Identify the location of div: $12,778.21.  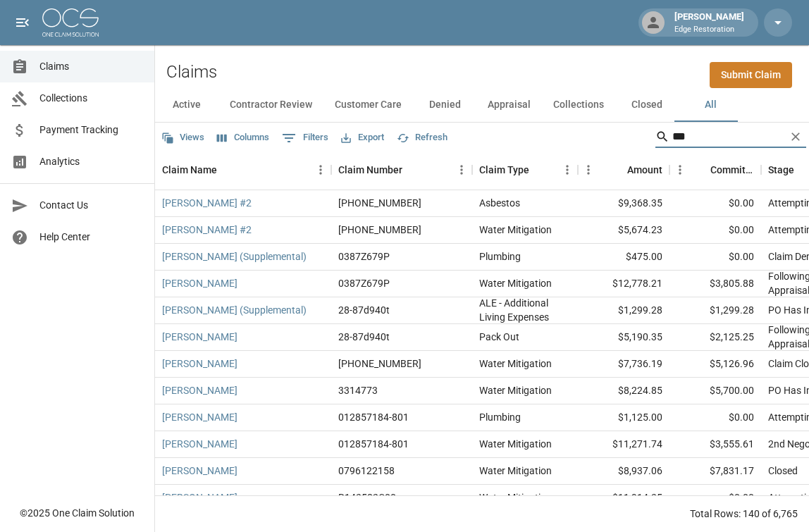
(624, 284).